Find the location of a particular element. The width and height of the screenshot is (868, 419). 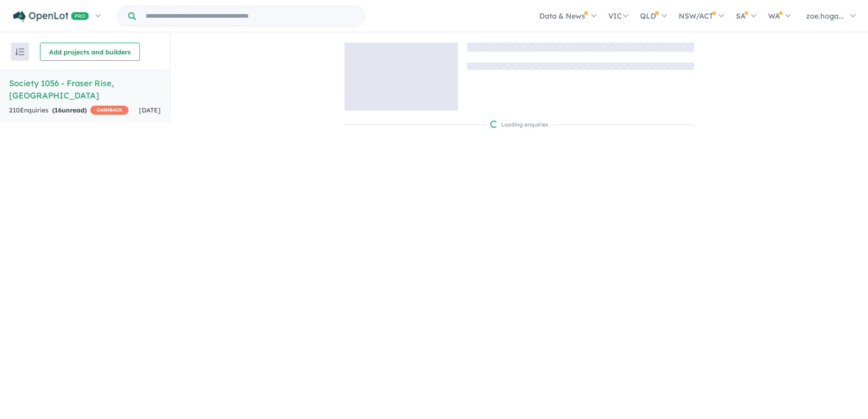

span: CASHBACK is located at coordinates (109, 110).